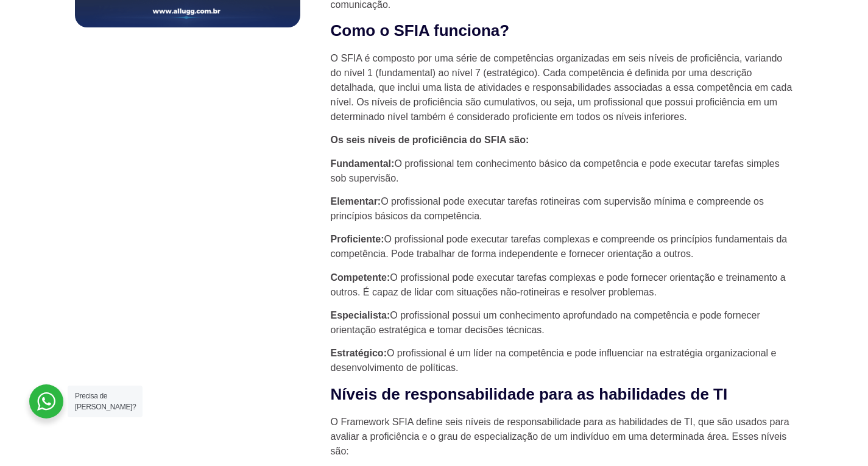  What do you see at coordinates (562, 360) in the screenshot?
I see `p: O profissional é um líder na competência e pode influenciar na estratégia organizacional e desenv...` at bounding box center [562, 360].